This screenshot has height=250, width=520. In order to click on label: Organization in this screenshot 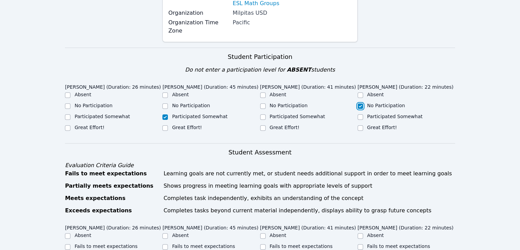, I will do `click(198, 13)`.